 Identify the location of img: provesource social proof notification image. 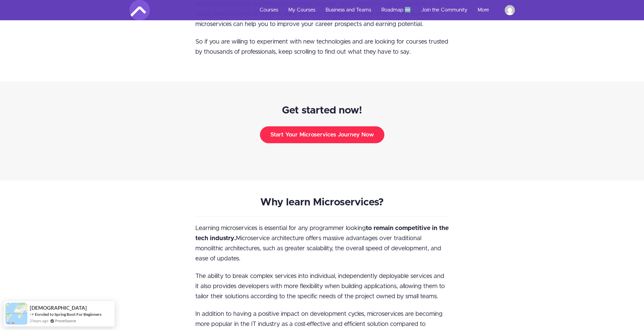
(16, 313).